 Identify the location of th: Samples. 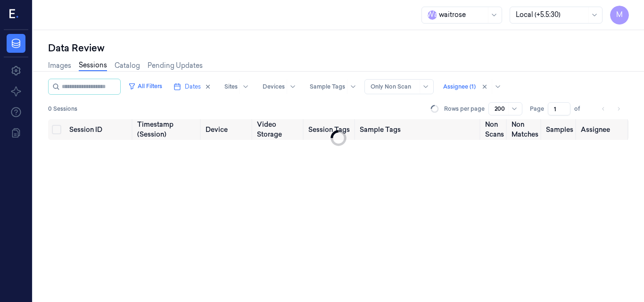
(559, 130).